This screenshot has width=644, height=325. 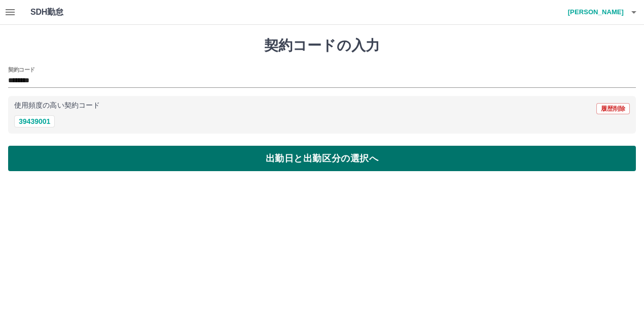 What do you see at coordinates (322, 46) in the screenshot?
I see `h1: 契約コードの入力` at bounding box center [322, 46].